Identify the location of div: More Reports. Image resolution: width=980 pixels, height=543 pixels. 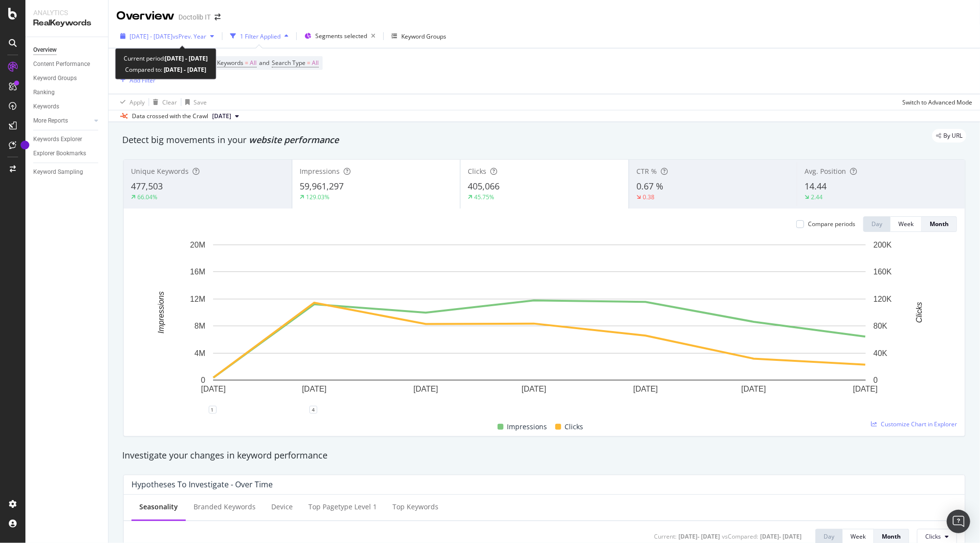
(51, 121).